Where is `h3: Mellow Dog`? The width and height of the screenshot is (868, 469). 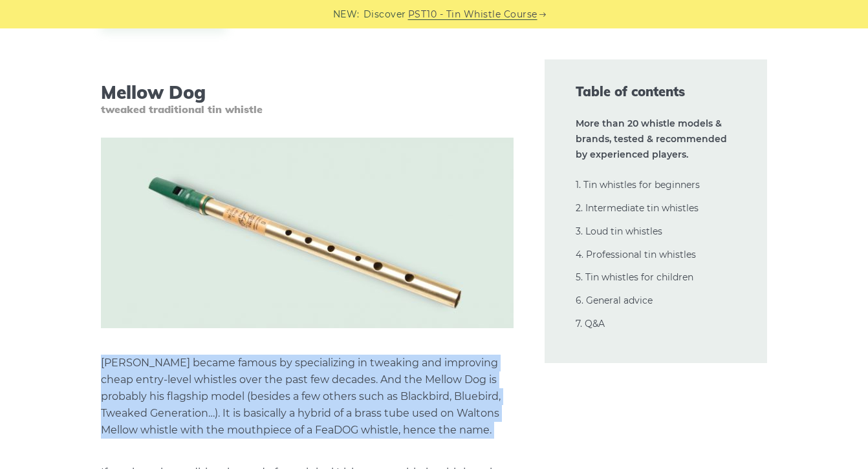 h3: Mellow Dog is located at coordinates (308, 98).